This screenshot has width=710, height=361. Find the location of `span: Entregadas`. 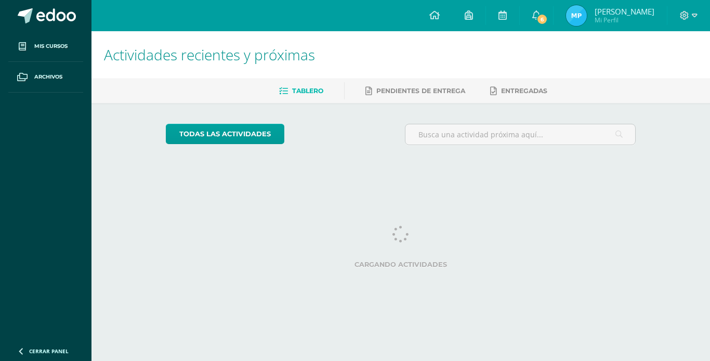

span: Entregadas is located at coordinates (524, 90).